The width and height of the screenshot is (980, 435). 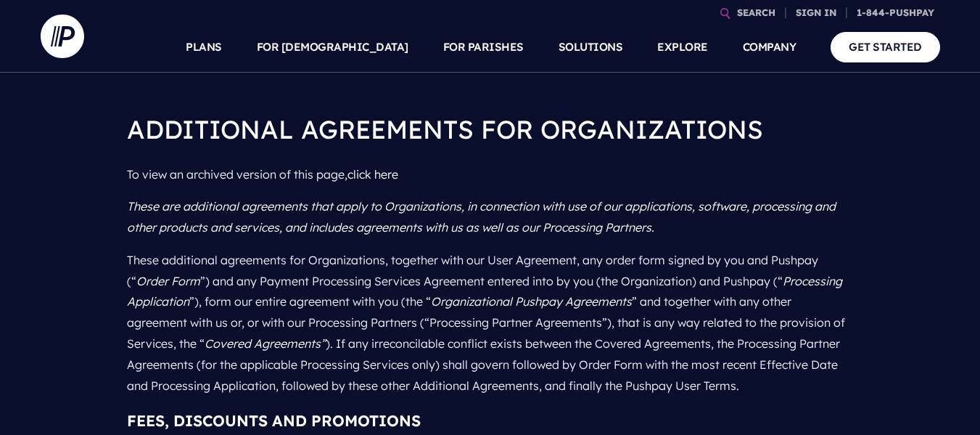 I want to click on a: FOR PARISHES, so click(x=483, y=48).